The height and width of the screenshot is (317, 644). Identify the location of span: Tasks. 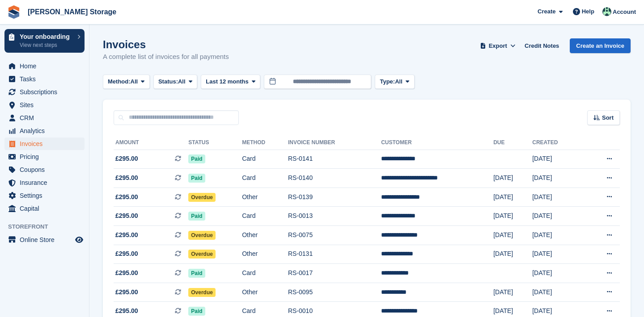
(47, 79).